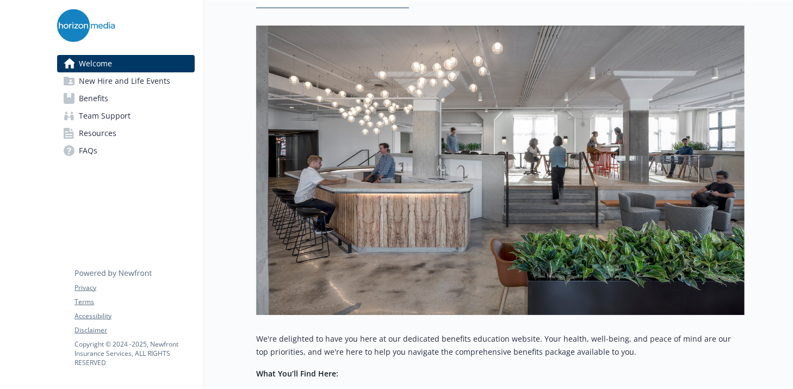 This screenshot has height=389, width=793. What do you see at coordinates (134, 302) in the screenshot?
I see `a: Terms` at bounding box center [134, 302].